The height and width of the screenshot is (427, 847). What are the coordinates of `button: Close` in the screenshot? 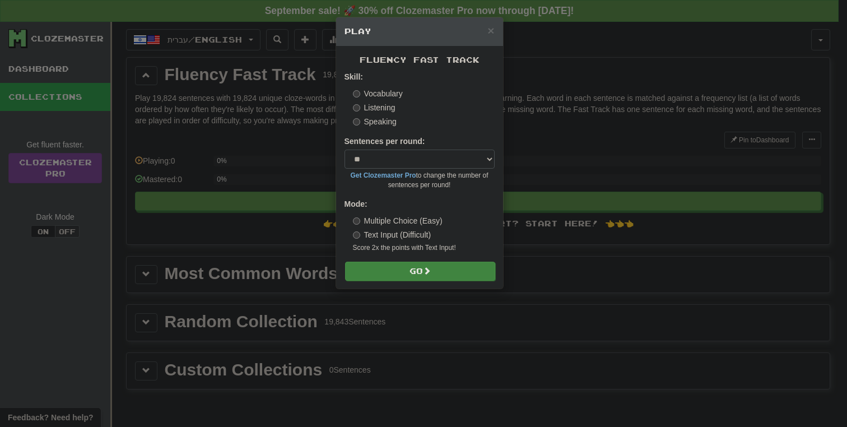 It's located at (491, 30).